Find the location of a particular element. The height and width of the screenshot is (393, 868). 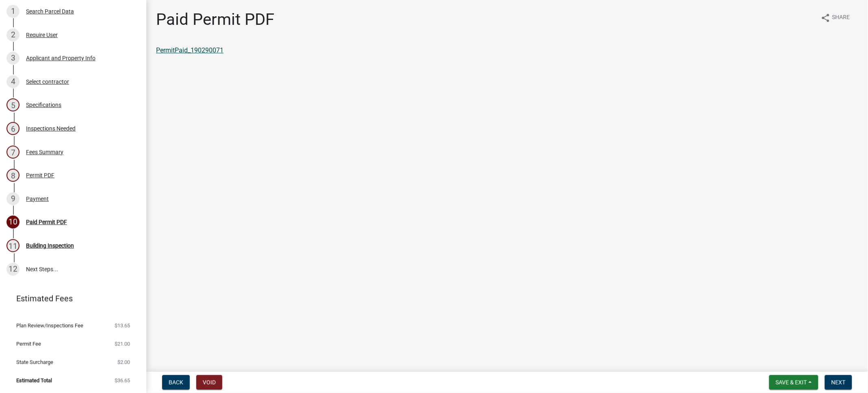

span: Permit Fee is located at coordinates (28, 343).